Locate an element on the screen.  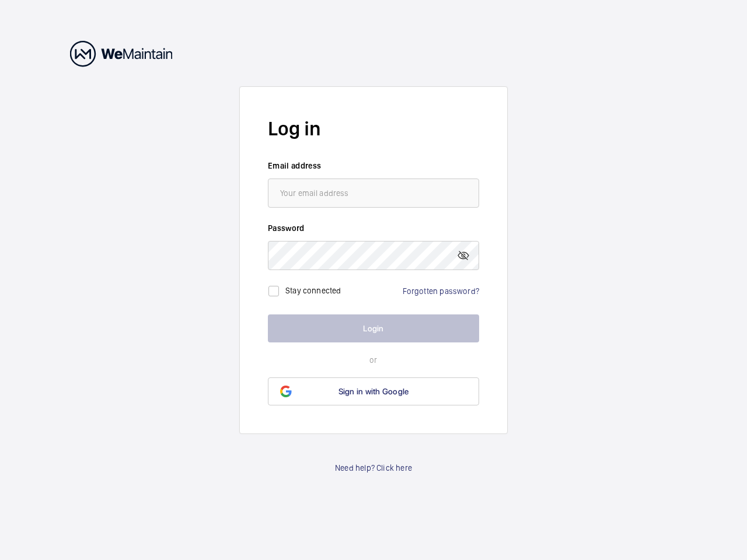
span: Sign in with Google is located at coordinates (374, 392).